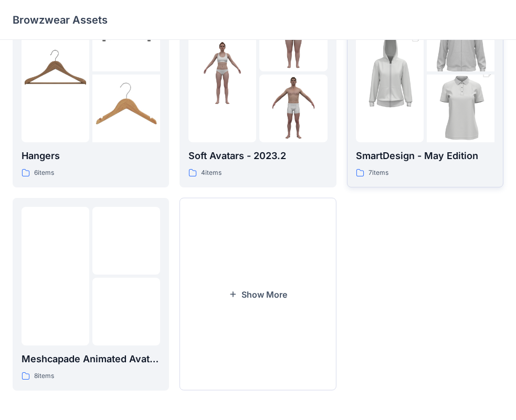  What do you see at coordinates (258, 294) in the screenshot?
I see `button: Show More` at bounding box center [258, 294].